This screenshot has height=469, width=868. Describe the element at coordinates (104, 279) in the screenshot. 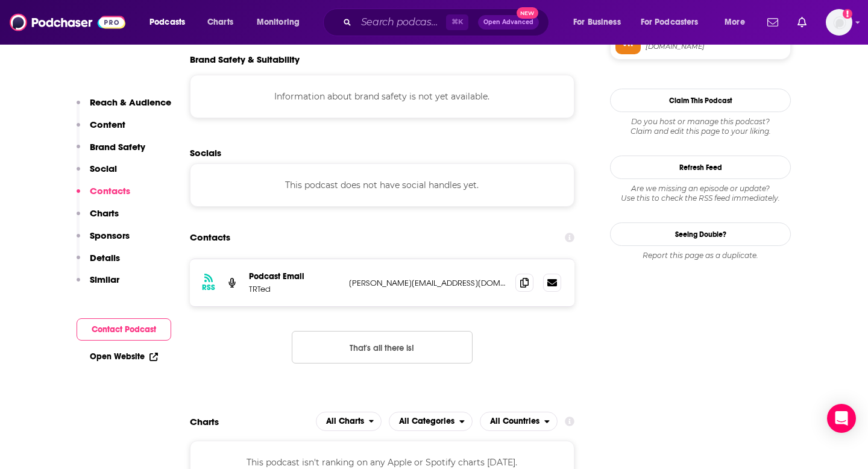

I see `p: Similar` at that location.